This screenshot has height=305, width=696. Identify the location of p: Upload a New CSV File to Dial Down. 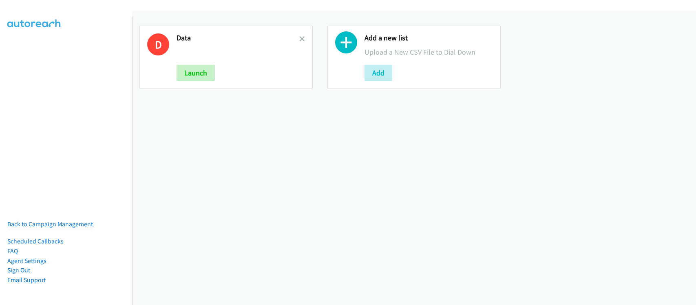
(428, 52).